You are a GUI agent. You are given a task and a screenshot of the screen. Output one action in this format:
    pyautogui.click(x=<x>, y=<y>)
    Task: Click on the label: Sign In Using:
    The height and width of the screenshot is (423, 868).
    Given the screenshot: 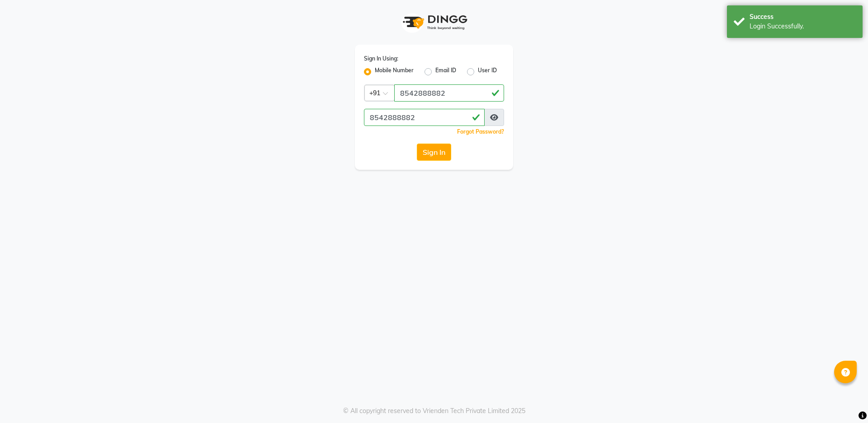 What is the action you would take?
    pyautogui.click(x=381, y=59)
    